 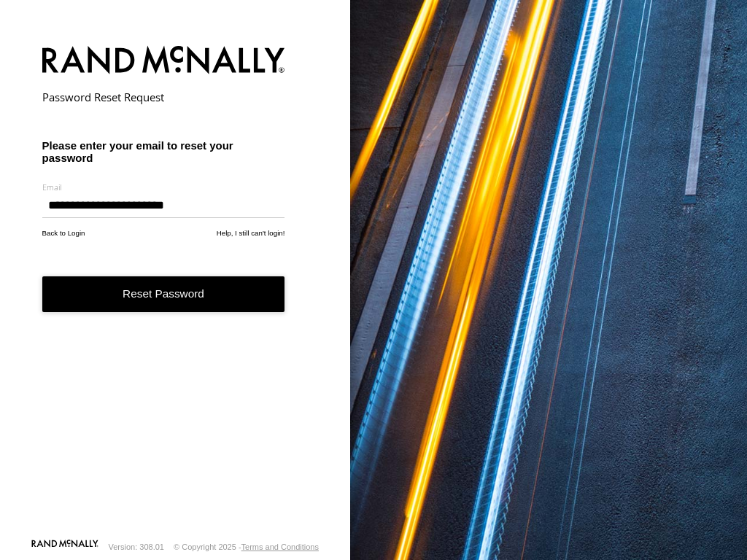 What do you see at coordinates (64, 232) in the screenshot?
I see `a: Back to Login` at bounding box center [64, 232].